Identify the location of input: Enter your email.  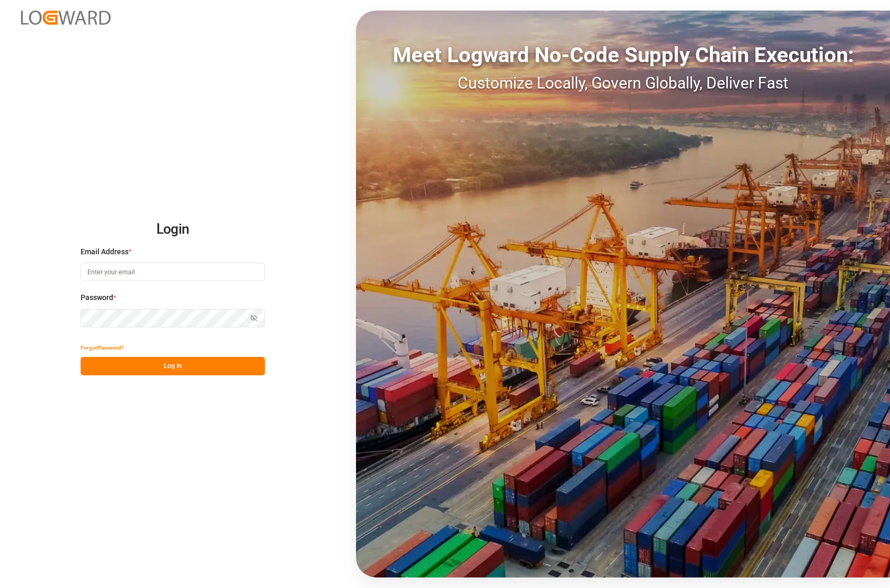
(173, 271).